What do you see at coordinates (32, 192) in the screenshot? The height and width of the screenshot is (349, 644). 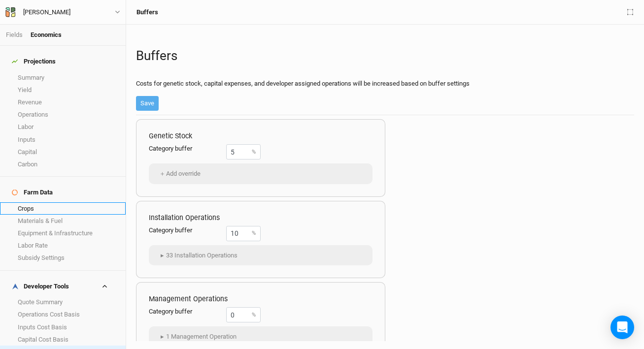 I see `div: Farm Data` at bounding box center [32, 192].